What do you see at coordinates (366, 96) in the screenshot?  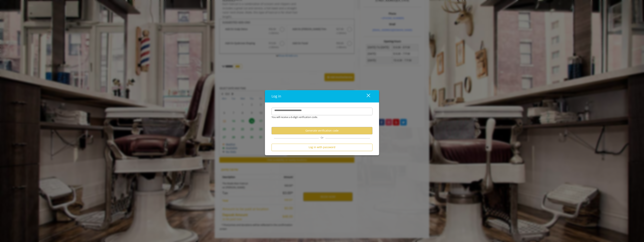 I see `button: close dialog` at bounding box center [366, 96].